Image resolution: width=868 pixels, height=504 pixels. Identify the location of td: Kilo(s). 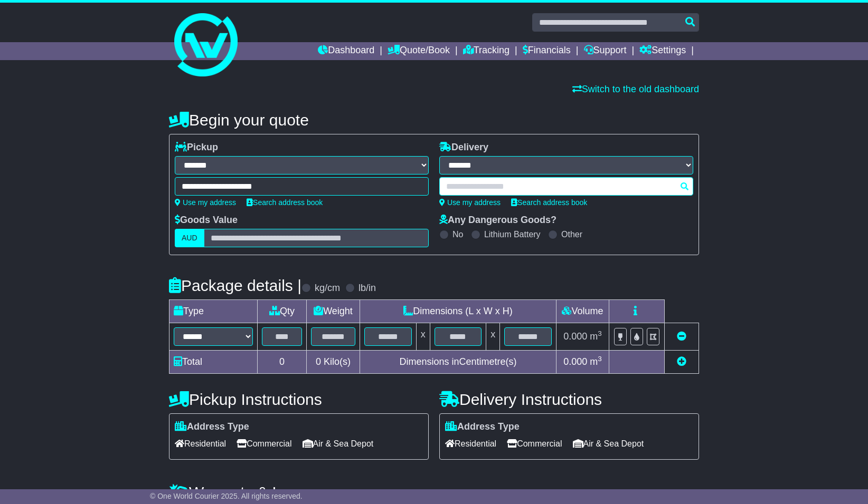
(333, 363).